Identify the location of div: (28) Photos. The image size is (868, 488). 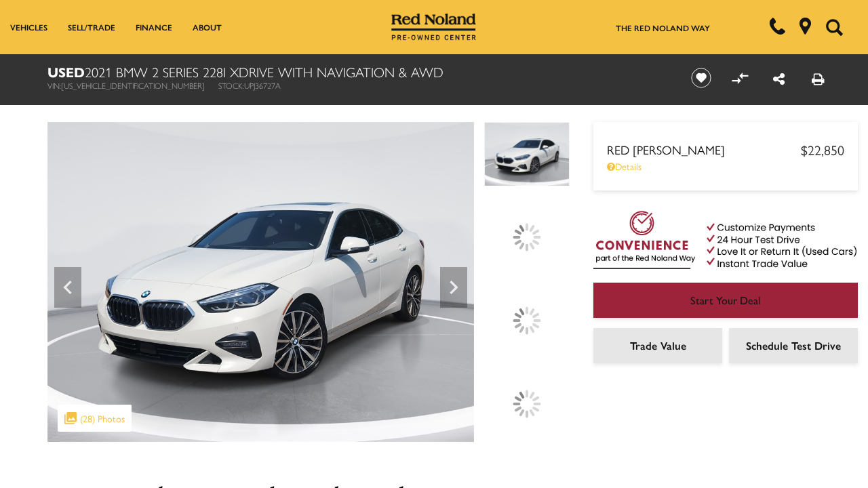
(95, 419).